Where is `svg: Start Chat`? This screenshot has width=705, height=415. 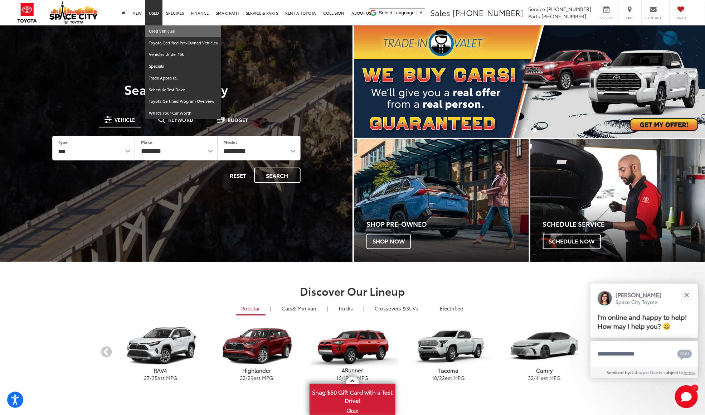 svg: Start Chat is located at coordinates (686, 396).